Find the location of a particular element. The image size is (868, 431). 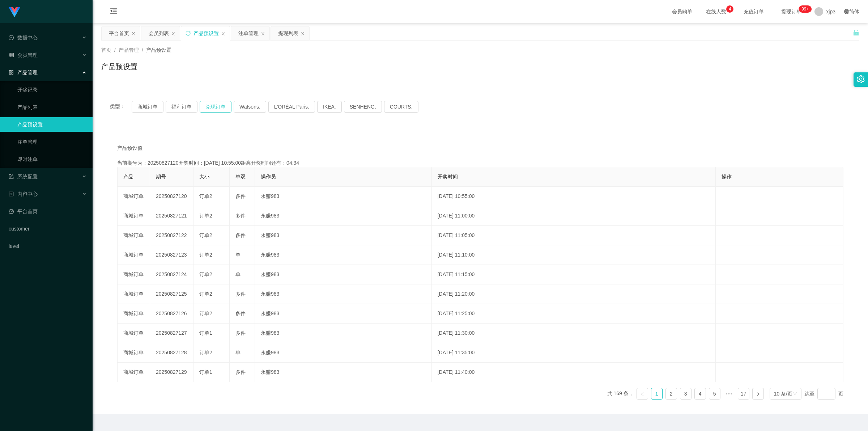

li: 4 is located at coordinates (701, 394).